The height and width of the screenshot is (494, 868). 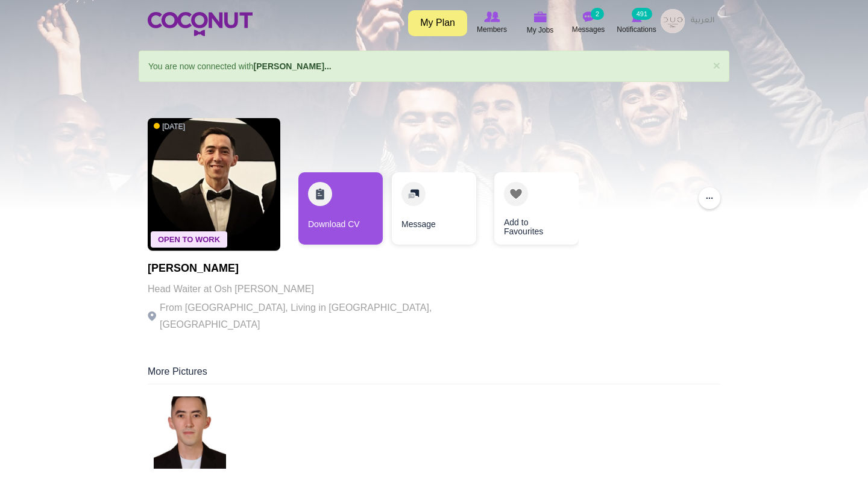 What do you see at coordinates (537, 208) in the screenshot?
I see `a: Add to Favourites` at bounding box center [537, 208].